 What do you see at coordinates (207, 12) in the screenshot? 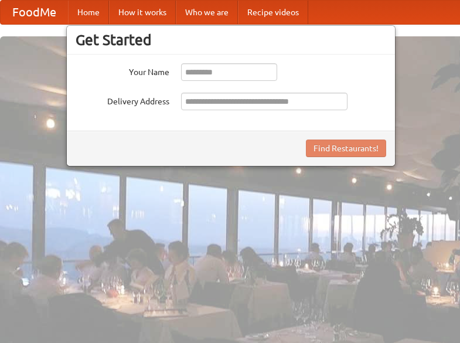
I see `a: Who we are` at bounding box center [207, 12].